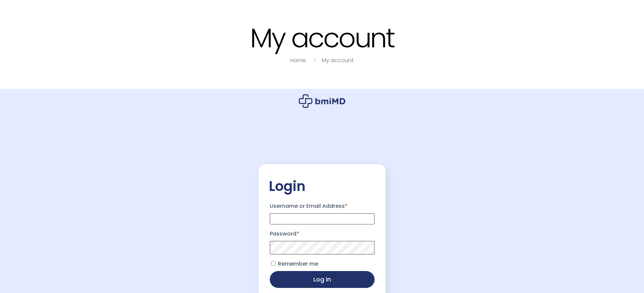 The width and height of the screenshot is (644, 293). What do you see at coordinates (314, 60) in the screenshot?
I see `i: breadcrumbs separator` at bounding box center [314, 60].